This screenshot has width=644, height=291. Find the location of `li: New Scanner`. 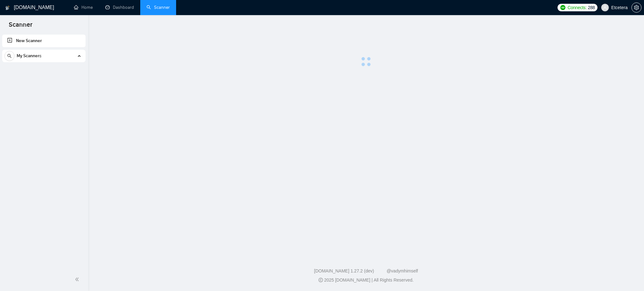

li: New Scanner is located at coordinates (43, 41).